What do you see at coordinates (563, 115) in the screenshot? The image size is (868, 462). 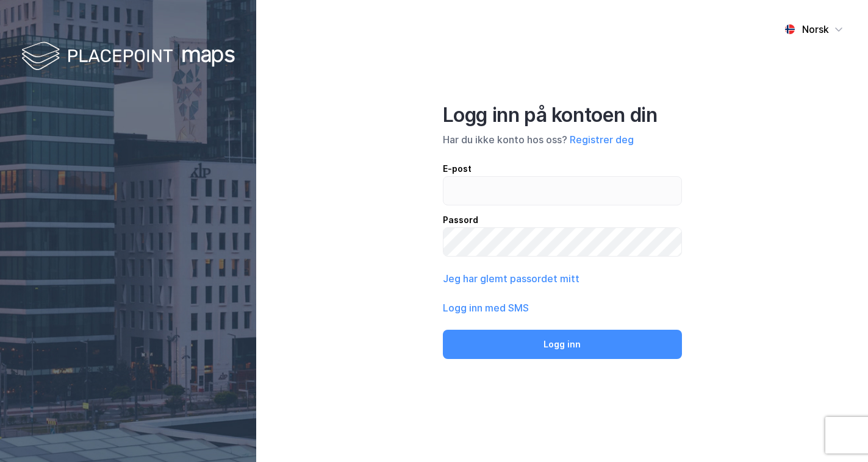 I see `div: Logg inn på kontoen din` at bounding box center [563, 115].